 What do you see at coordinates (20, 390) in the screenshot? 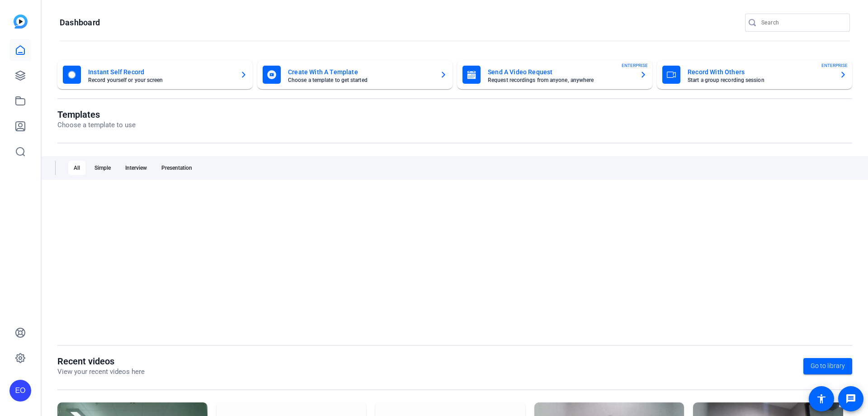
I see `div: EO` at bounding box center [20, 390].